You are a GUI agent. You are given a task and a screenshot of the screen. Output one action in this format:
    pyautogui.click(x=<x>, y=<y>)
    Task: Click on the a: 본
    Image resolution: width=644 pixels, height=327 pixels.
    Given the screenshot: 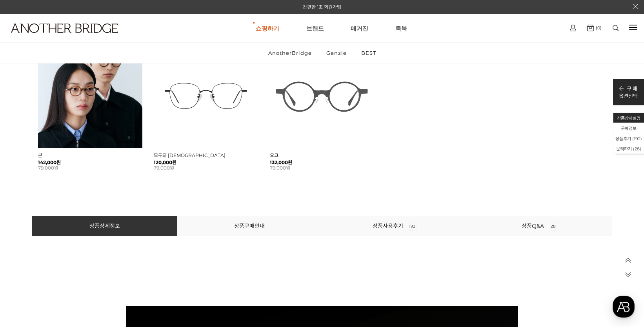 What is the action you would take?
    pyautogui.click(x=40, y=155)
    